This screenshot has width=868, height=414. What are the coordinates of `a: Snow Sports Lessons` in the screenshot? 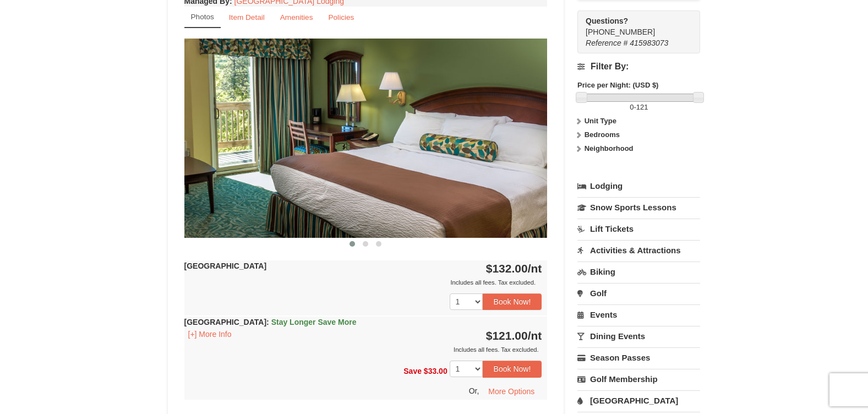 It's located at (638, 207).